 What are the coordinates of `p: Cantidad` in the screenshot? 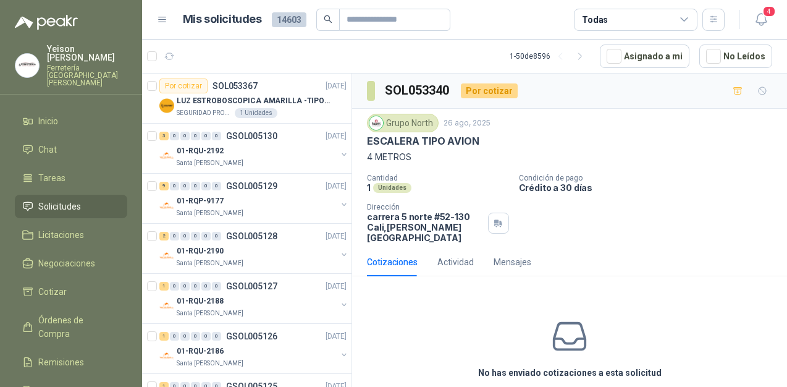 It's located at (438, 178).